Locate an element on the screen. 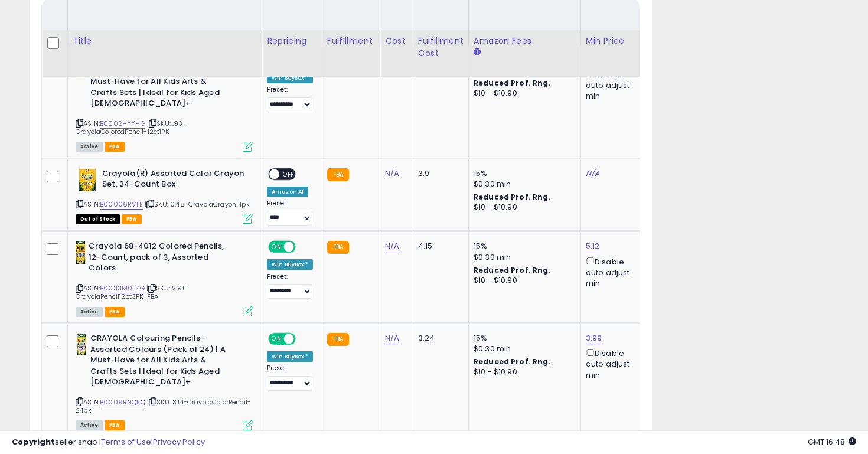 This screenshot has height=454, width=868. div: Fulfillment Cost is located at coordinates (440, 47).